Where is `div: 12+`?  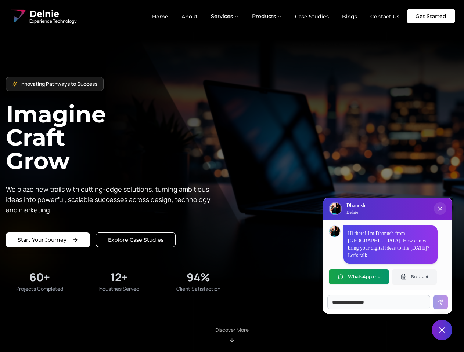 div: 12+ is located at coordinates (119, 277).